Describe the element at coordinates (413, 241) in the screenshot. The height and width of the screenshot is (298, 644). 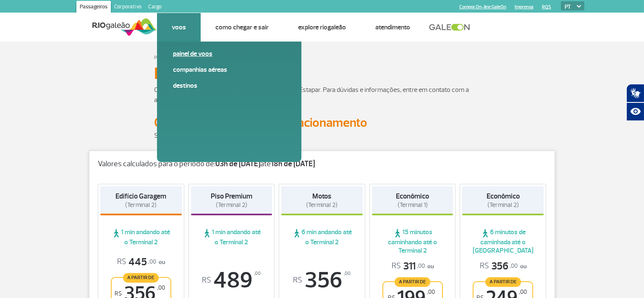
I see `span: 15 minutos caminhando até o Terminal 2` at that location.